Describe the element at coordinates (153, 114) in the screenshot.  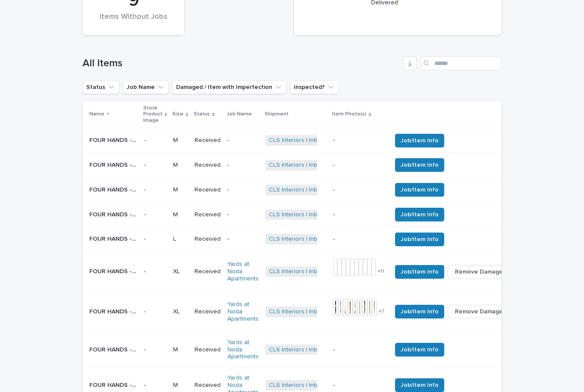
I see `p: Stock Product Image` at that location.